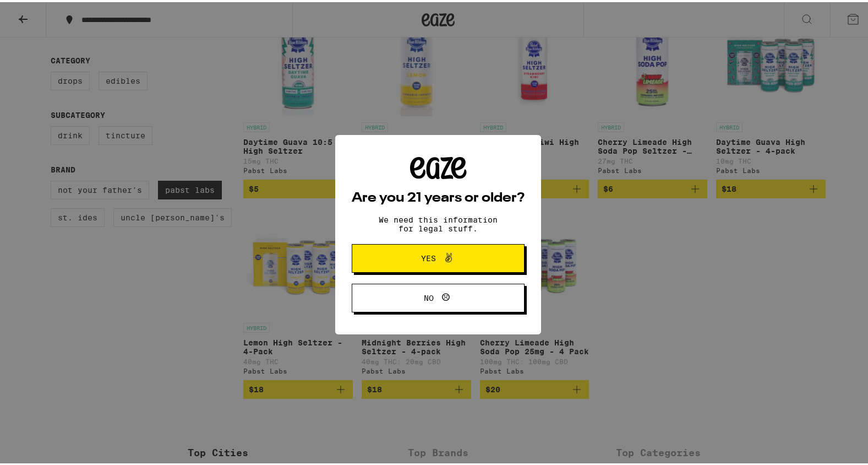 The width and height of the screenshot is (868, 465). What do you see at coordinates (429, 256) in the screenshot?
I see `span: Yes` at bounding box center [429, 256].